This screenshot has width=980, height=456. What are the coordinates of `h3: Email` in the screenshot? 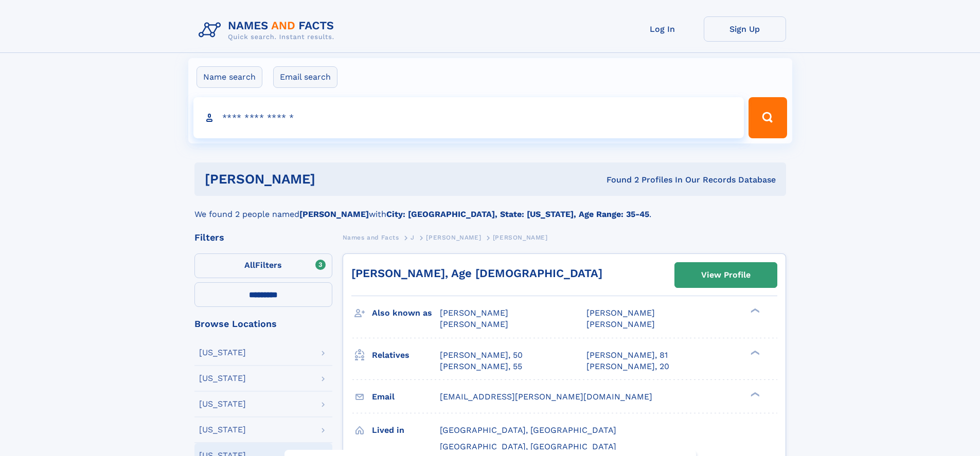 It's located at (406, 397).